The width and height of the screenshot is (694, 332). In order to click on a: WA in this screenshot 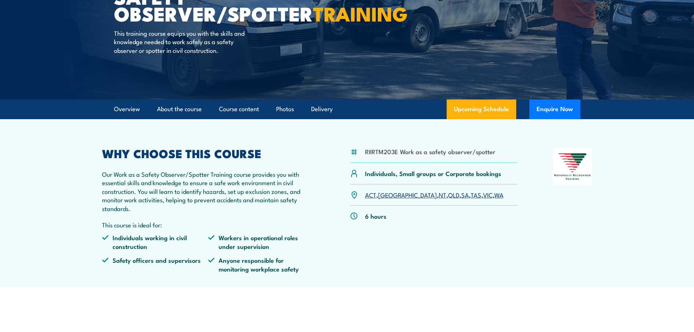, I will do `click(498, 194)`.